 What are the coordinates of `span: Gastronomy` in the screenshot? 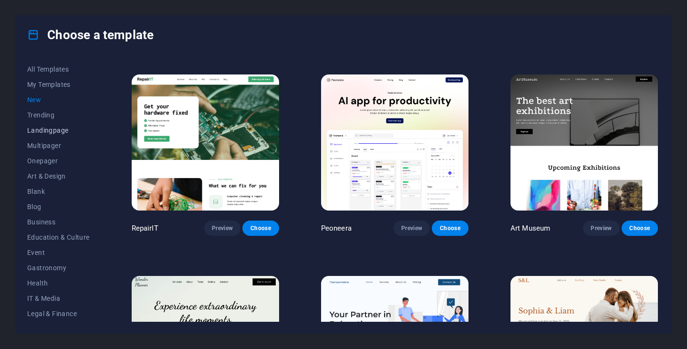 It's located at (58, 268).